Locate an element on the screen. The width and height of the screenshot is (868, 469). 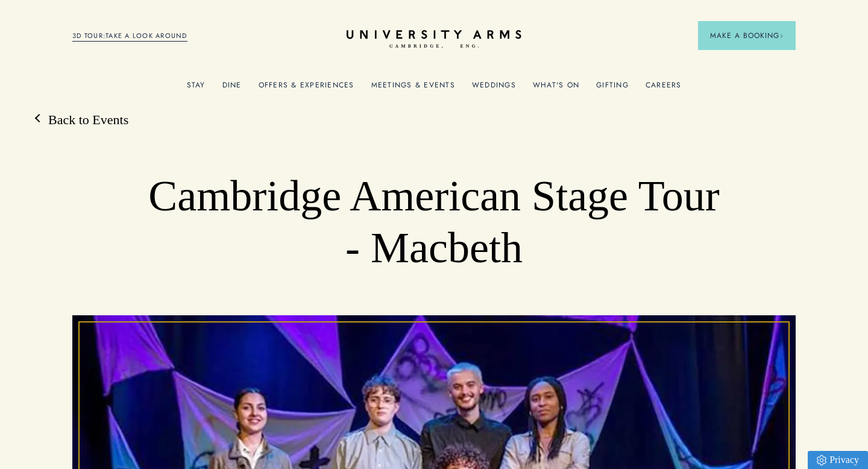
a: Back to Events is located at coordinates (82, 120).